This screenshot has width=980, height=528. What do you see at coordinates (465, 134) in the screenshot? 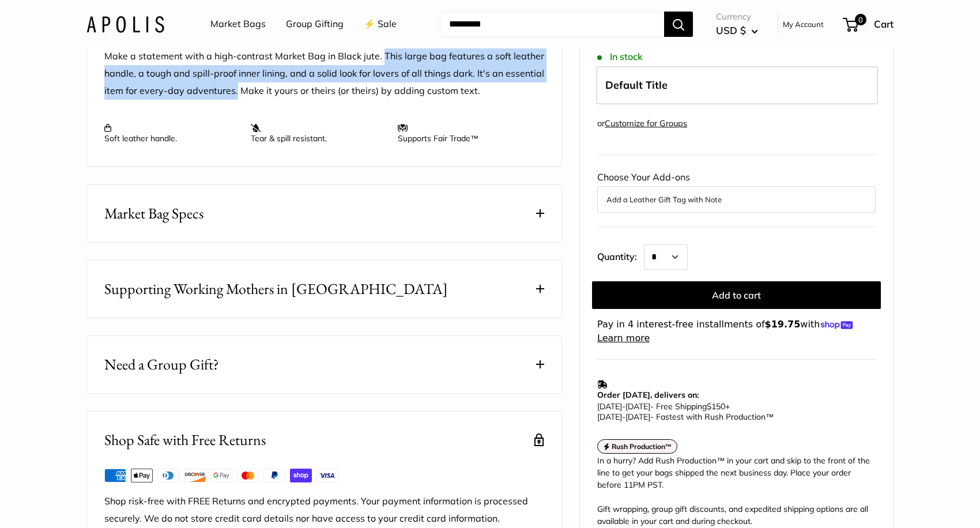
I see `p: Supports Fair Trade™` at bounding box center [465, 134].